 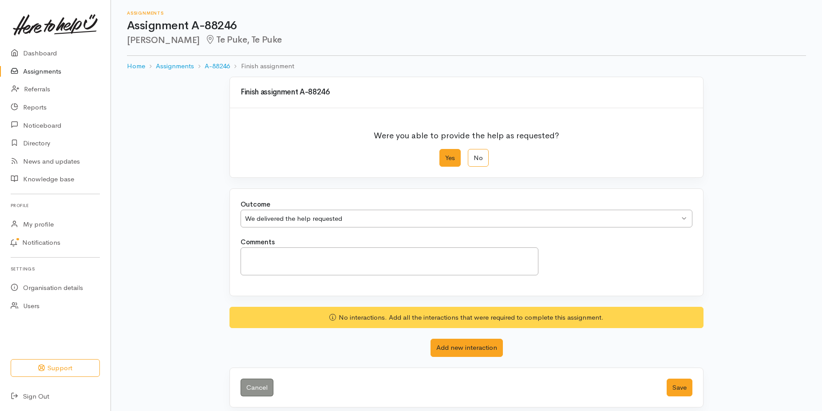 What do you see at coordinates (243, 40) in the screenshot?
I see `span: Te Puke, Te Puke` at bounding box center [243, 40].